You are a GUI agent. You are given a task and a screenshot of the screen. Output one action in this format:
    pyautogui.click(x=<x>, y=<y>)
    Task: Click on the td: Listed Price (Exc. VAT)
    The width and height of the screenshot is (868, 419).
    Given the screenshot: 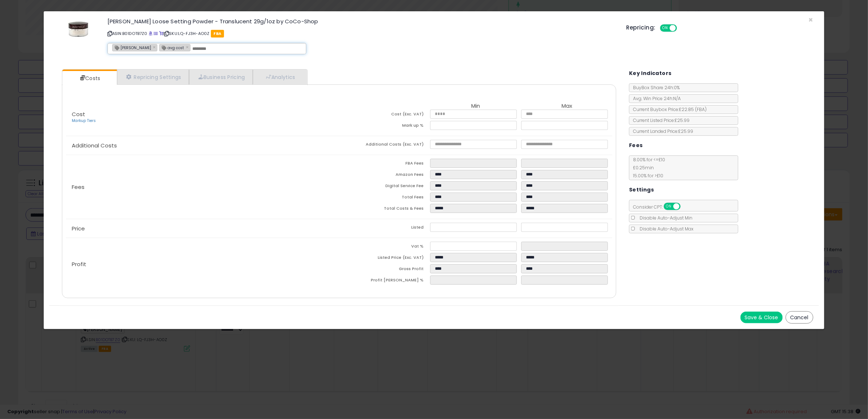 What is the action you would take?
    pyautogui.click(x=385, y=258)
    